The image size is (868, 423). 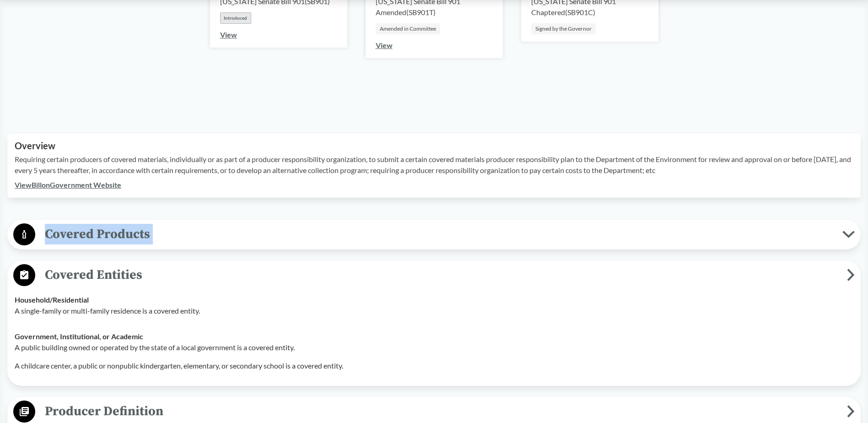 I want to click on p: A public building owned or operated by the state of a local government is a covered entity., so click(x=434, y=348).